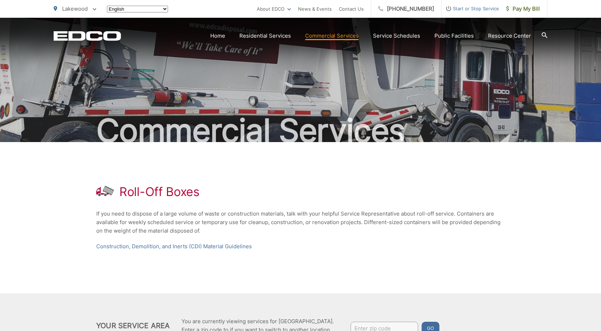  Describe the element at coordinates (174, 246) in the screenshot. I see `a: Construction, Demolition, and Inerts (CDI) Material Guidelines` at that location.